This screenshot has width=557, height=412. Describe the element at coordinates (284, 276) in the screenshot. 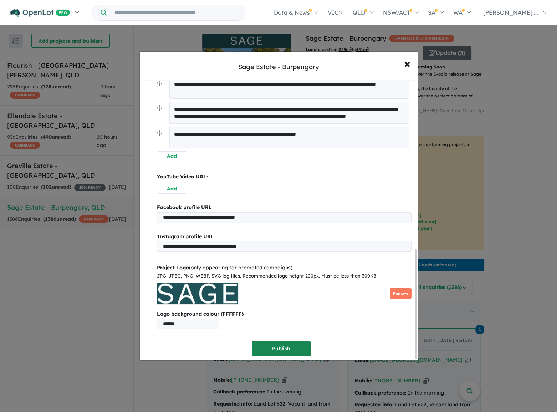

I see `div: JPG, JPEG, PNG, WEBP, SVG log files. Recommended logo height 200px. Must be less than 300KB` at that location.